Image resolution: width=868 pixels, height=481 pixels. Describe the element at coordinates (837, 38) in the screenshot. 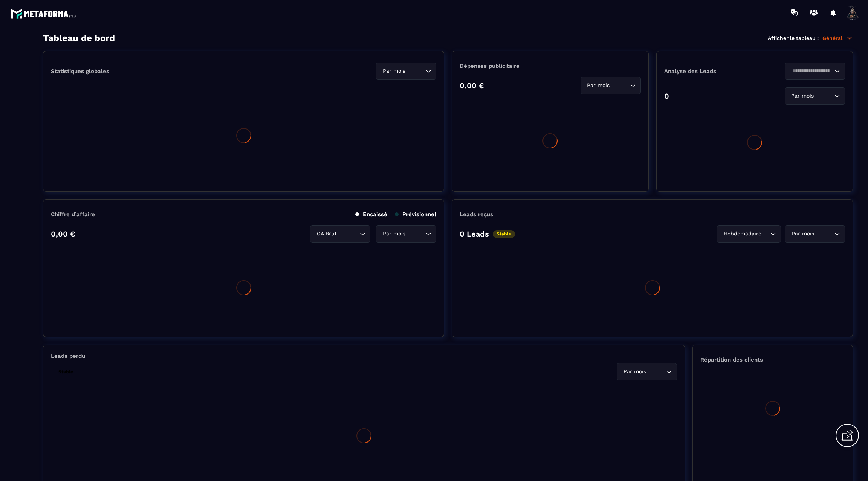

I see `p: Général` at that location.